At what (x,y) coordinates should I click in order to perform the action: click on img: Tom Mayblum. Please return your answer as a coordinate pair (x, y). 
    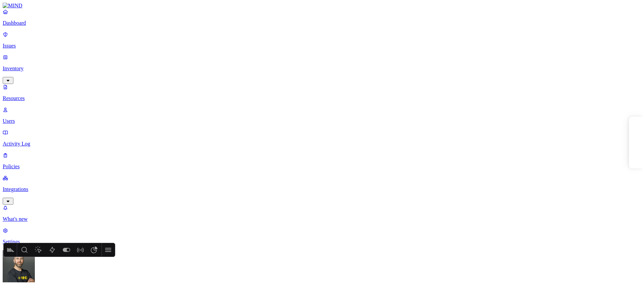
    Looking at the image, I should click on (19, 267).